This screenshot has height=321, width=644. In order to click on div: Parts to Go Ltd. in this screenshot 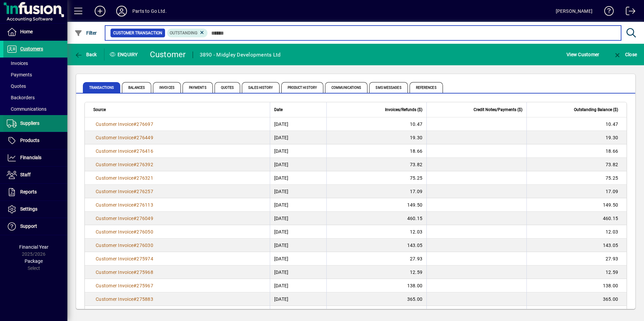, I will do `click(149, 11)`.